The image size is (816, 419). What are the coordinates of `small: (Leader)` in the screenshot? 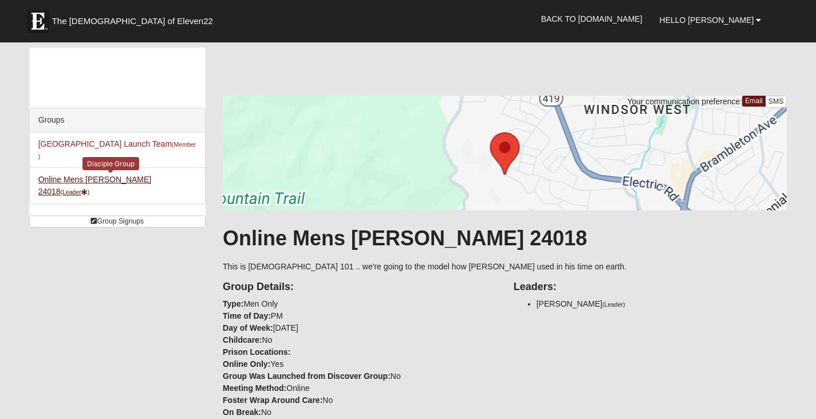 It's located at (614, 304).